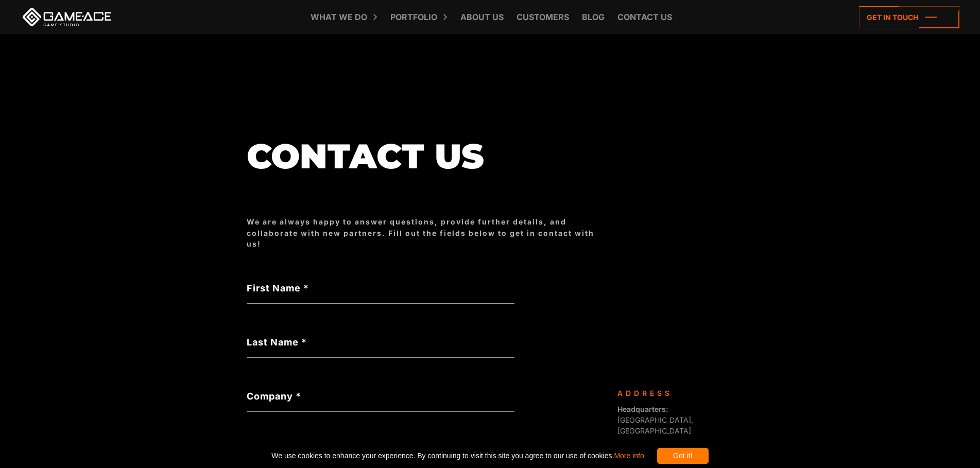 This screenshot has width=980, height=468. Describe the element at coordinates (380, 288) in the screenshot. I see `label: First Name *` at that location.